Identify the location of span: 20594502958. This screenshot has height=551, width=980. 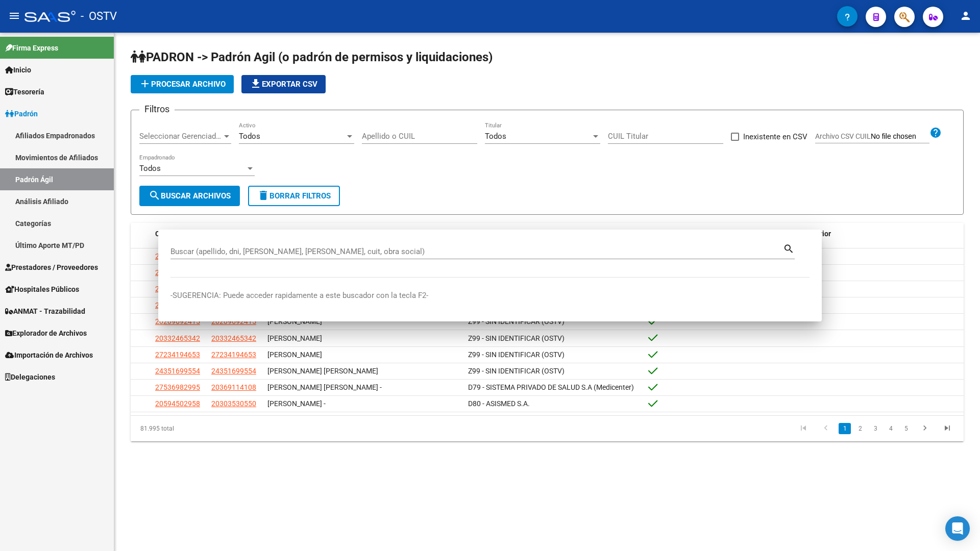
(178, 404).